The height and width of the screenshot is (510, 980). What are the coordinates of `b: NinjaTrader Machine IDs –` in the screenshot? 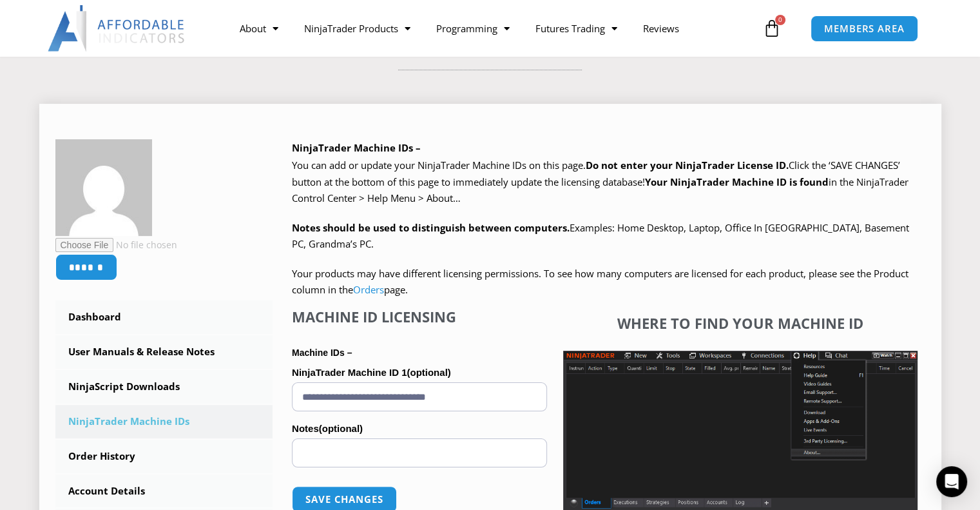 It's located at (357, 147).